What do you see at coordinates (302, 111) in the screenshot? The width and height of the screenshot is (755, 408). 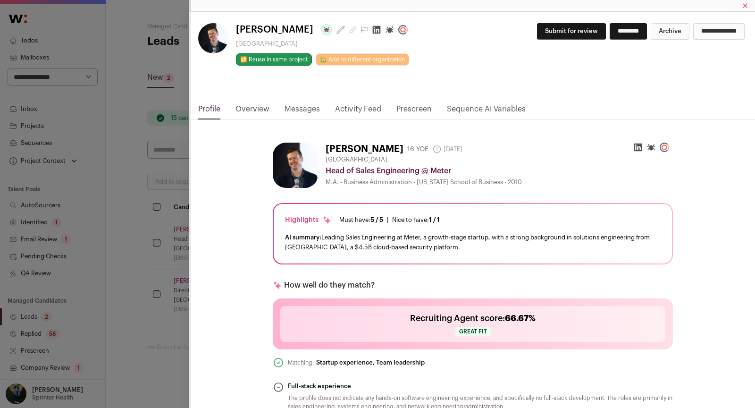 I see `a: Messages` at bounding box center [302, 111].